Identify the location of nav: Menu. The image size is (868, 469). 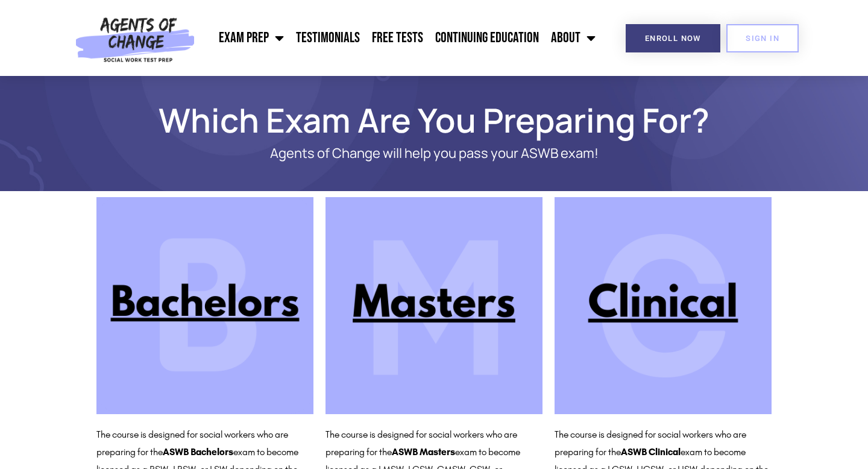
(401, 38).